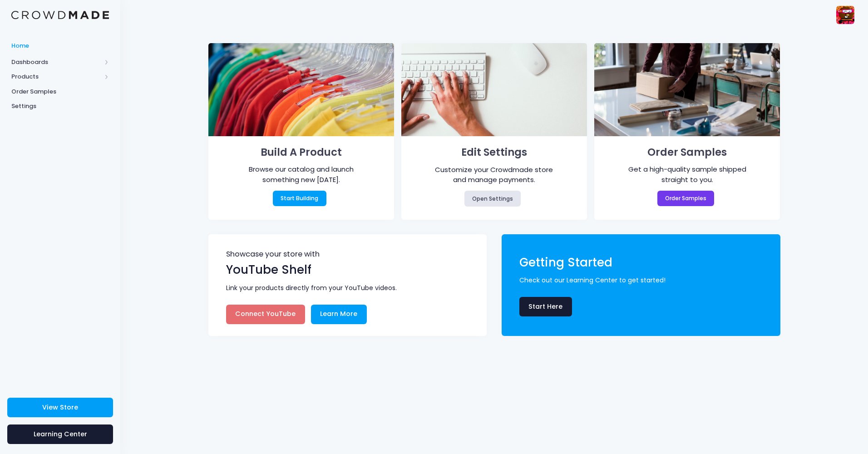 The height and width of the screenshot is (454, 868). Describe the element at coordinates (60, 92) in the screenshot. I see `span: Order Samples` at that location.